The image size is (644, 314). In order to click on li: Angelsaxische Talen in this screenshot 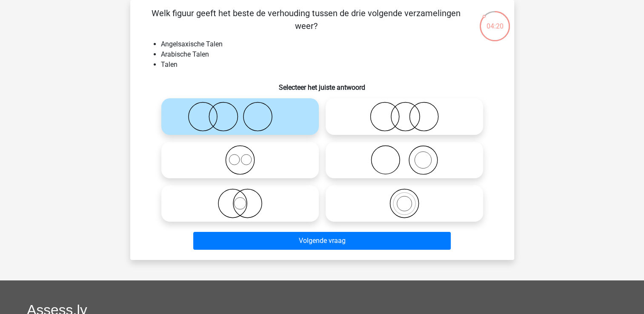, I will do `click(331, 44)`.